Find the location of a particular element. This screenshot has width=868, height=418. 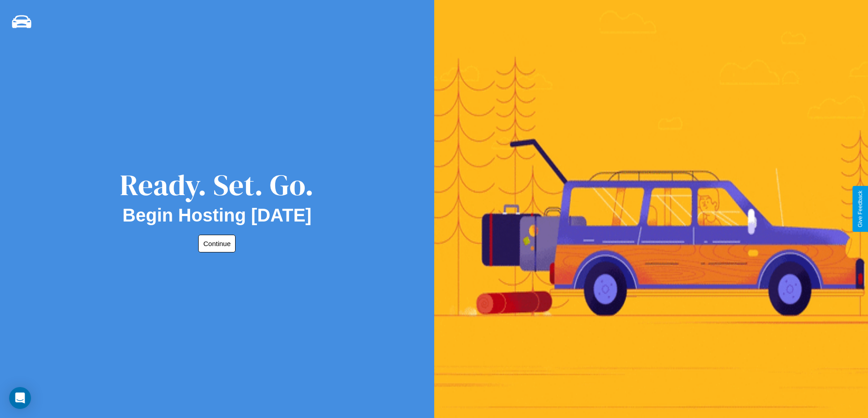

button: Continue is located at coordinates (217, 243).